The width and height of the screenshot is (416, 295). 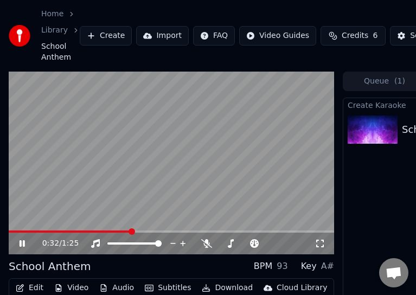 I want to click on button: Create, so click(x=106, y=36).